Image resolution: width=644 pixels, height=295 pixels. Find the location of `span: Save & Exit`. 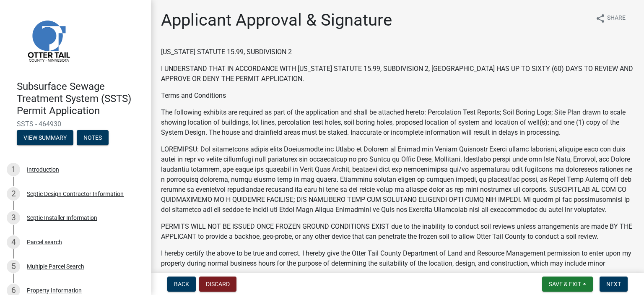

span: Save & Exit is located at coordinates (565, 284).